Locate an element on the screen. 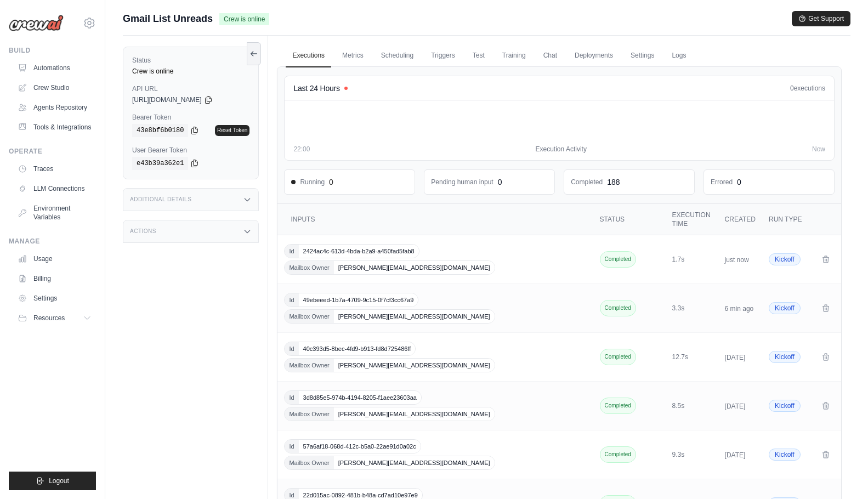  span: Running is located at coordinates (308, 182).